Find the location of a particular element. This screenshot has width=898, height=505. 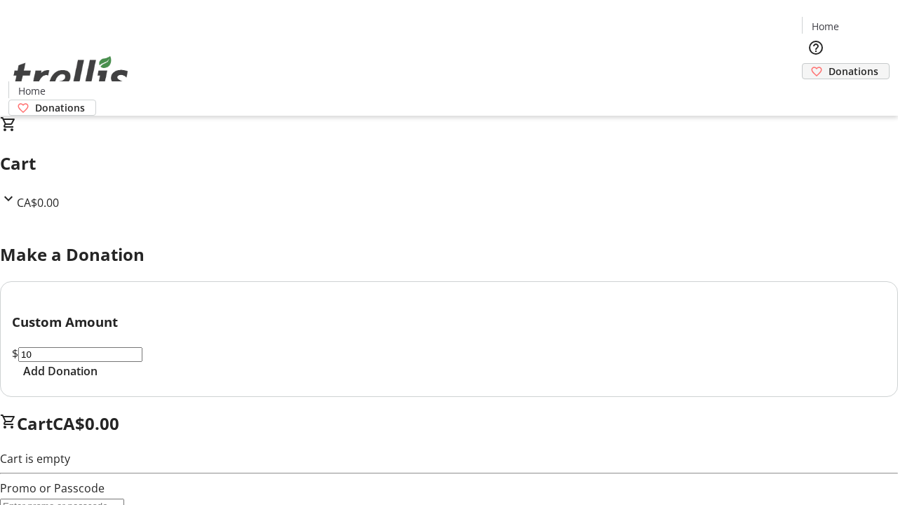

input: Donation Amount is located at coordinates (80, 354).